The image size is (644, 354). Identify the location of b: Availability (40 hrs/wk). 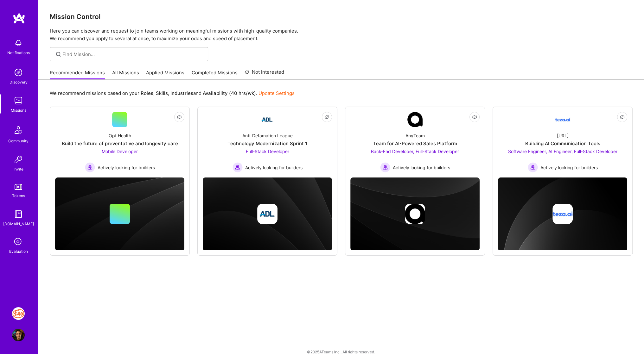
(229, 93).